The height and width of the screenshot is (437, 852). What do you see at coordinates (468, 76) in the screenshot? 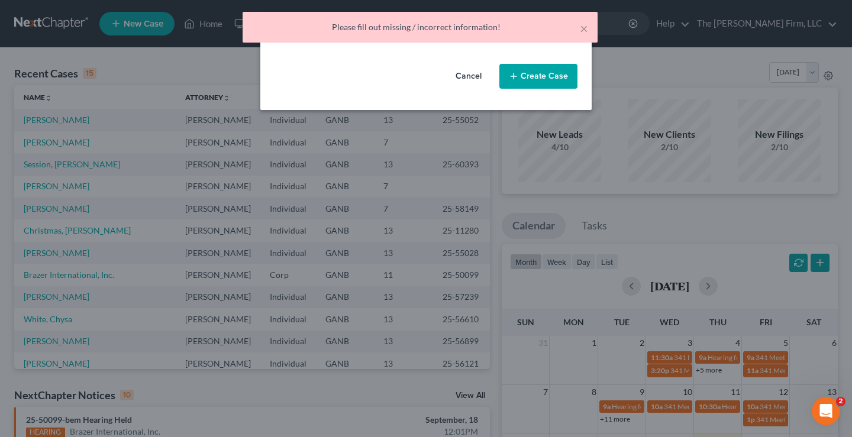
I see `button: Cancel` at bounding box center [468, 76].